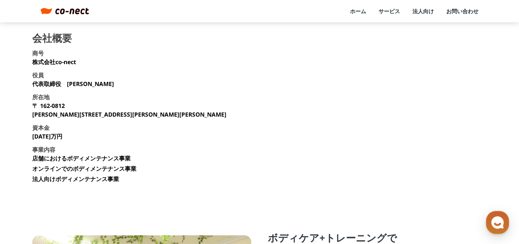 The width and height of the screenshot is (519, 244). Describe the element at coordinates (52, 38) in the screenshot. I see `h2: 会社概要` at that location.